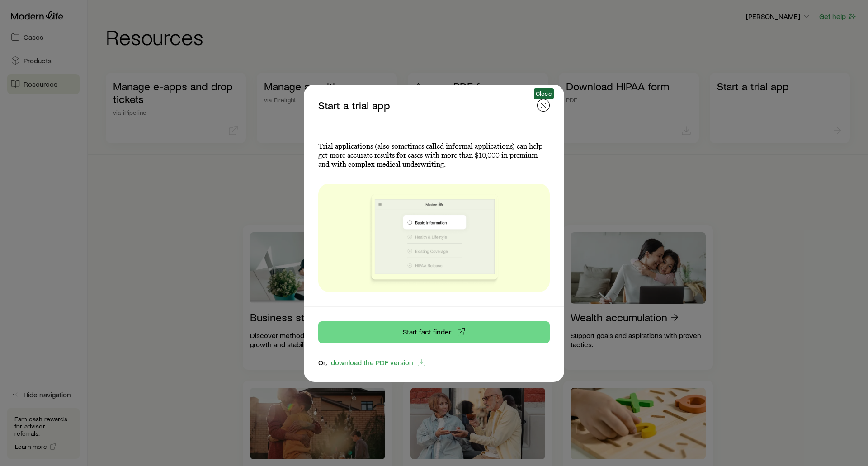 The image size is (868, 466). I want to click on p: Trial applications (also sometimes called informal applications) can help get more accurate resul..., so click(434, 155).